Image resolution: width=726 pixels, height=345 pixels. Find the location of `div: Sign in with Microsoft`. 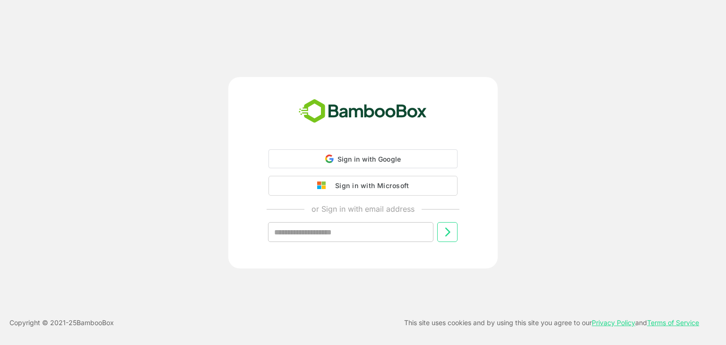

div: Sign in with Microsoft is located at coordinates (369, 186).